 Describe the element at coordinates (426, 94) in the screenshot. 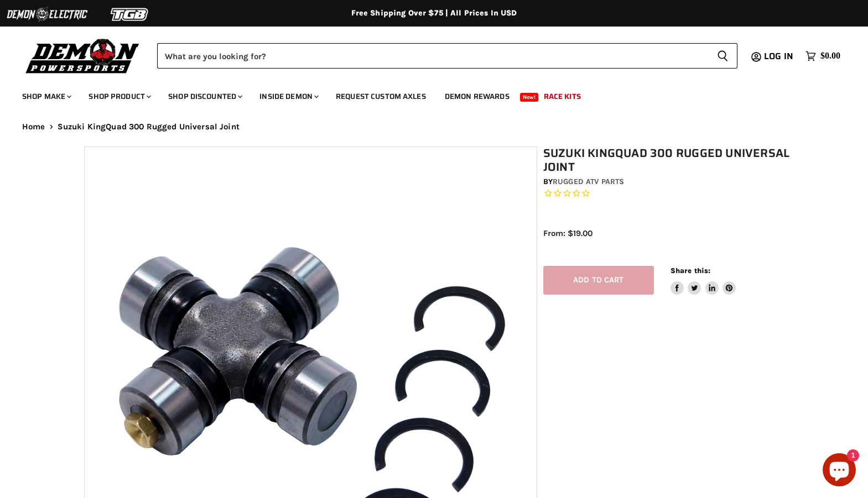

I see `ul: Main menu` at that location.